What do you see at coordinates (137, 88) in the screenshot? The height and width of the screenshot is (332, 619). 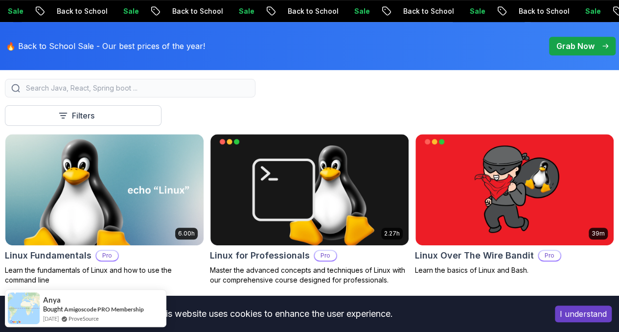 I see `input: Search Java, React, Spring boot ...` at bounding box center [137, 88].